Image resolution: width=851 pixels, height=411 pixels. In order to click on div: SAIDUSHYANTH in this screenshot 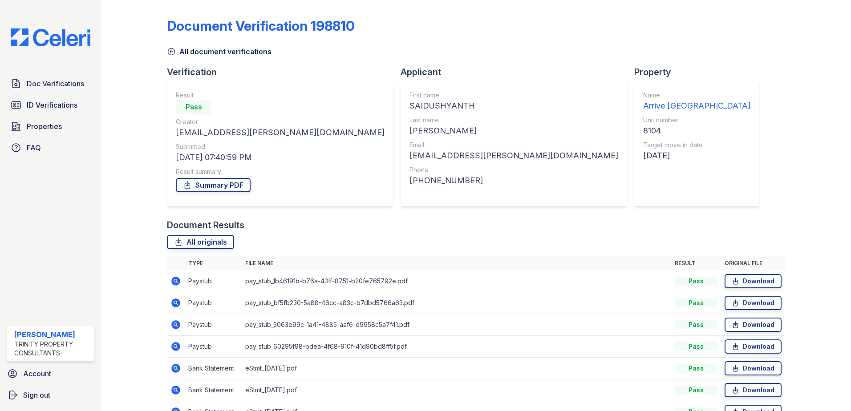, I will do `click(514, 106)`.